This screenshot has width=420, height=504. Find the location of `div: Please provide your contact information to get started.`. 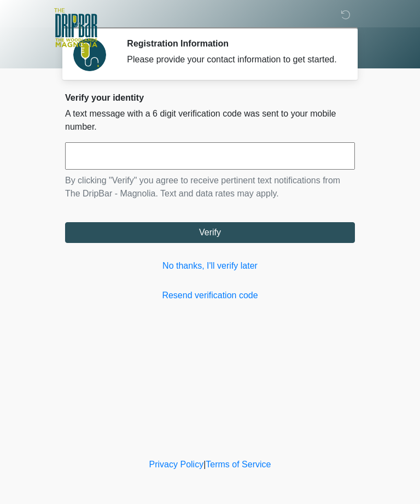

div: Please provide your contact information to get started. is located at coordinates (233, 59).